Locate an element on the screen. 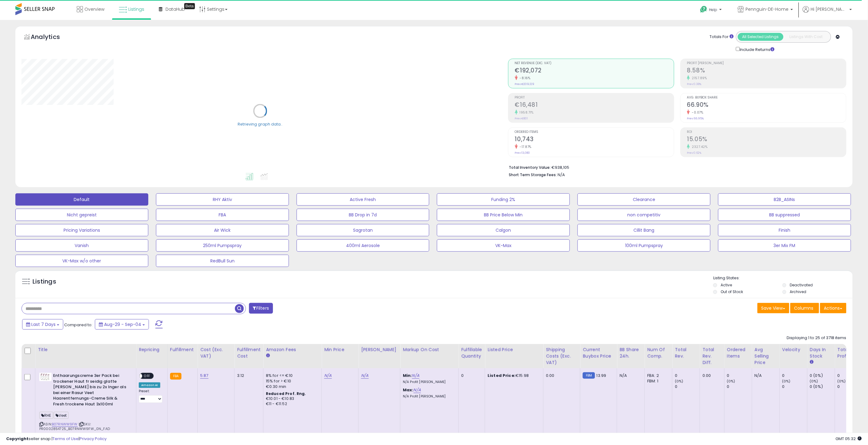  button: BB suppressed is located at coordinates (785, 215).